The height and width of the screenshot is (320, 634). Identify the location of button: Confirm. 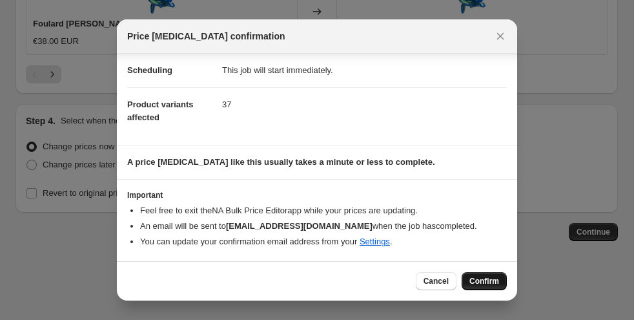
(485, 281).